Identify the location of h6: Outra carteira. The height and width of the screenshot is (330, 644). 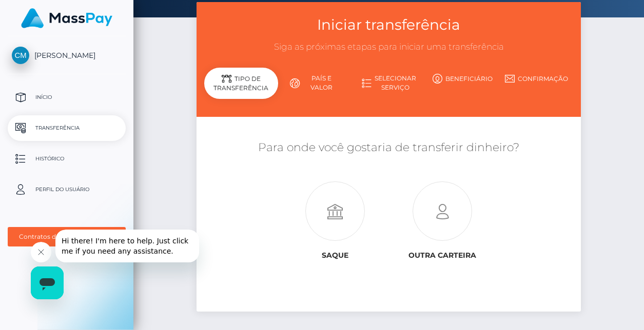
(442, 255).